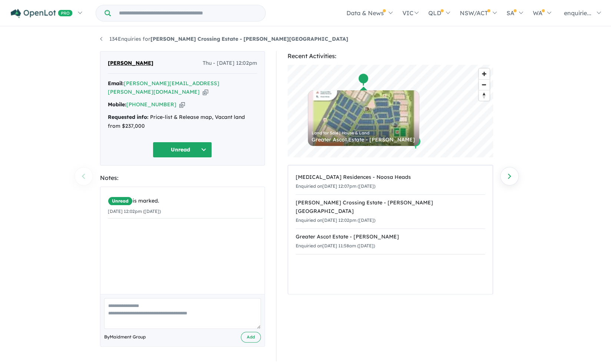 Image resolution: width=611 pixels, height=364 pixels. Describe the element at coordinates (182, 150) in the screenshot. I see `button: Unread` at that location.